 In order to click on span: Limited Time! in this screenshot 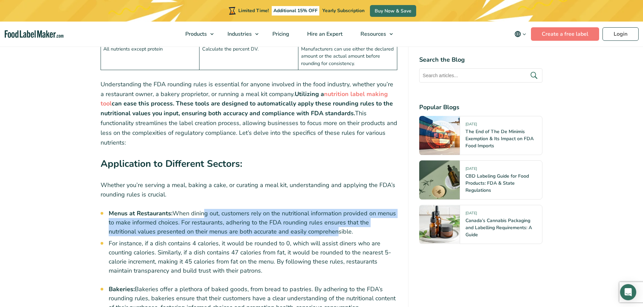, I will do `click(253, 10)`.